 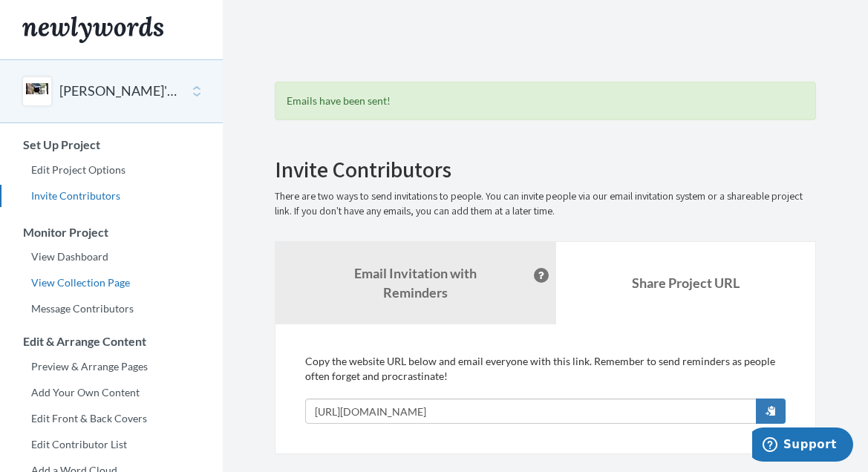 What do you see at coordinates (545, 204) in the screenshot?
I see `p: There are two ways to send invitations to people. You can invite people via our email invitation ...` at bounding box center [545, 204].